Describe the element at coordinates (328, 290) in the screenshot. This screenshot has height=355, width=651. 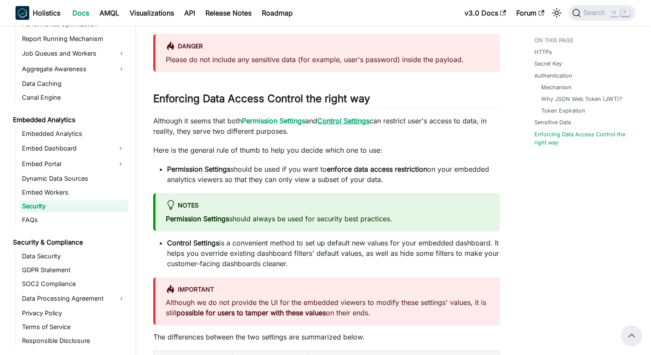
I see `div: Important` at that location.